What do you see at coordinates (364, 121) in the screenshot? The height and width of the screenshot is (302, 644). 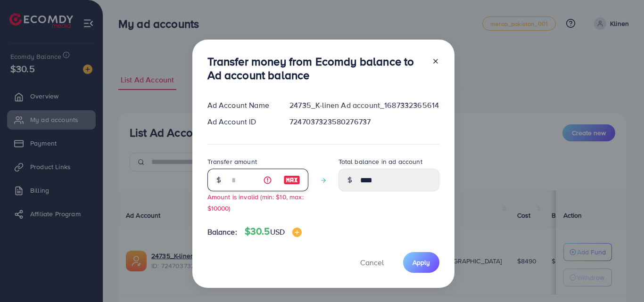 I see `div: 7247037323580276737` at bounding box center [364, 121].